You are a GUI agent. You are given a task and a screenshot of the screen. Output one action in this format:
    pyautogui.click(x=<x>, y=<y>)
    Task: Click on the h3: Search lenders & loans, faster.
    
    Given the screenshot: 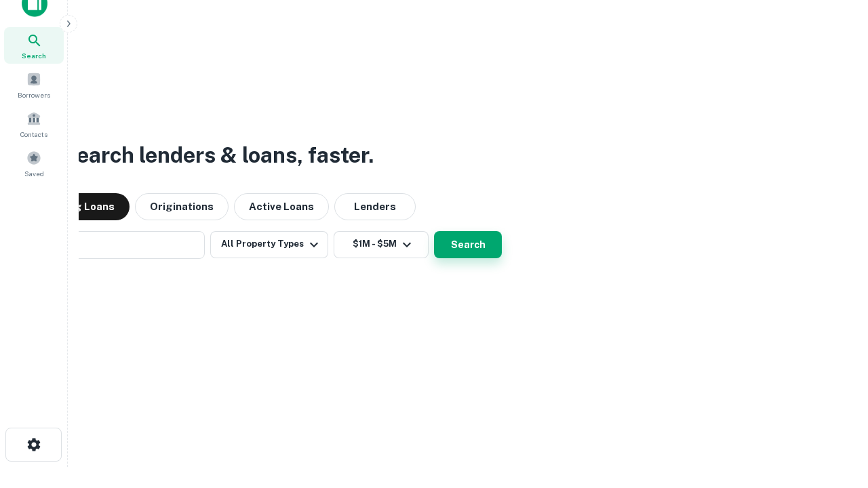 What is the action you would take?
    pyautogui.click(x=218, y=155)
    